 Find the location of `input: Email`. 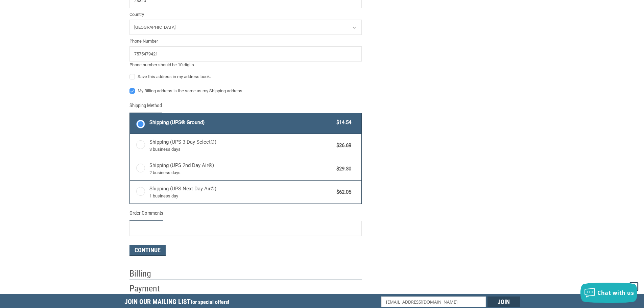

input: Email is located at coordinates (434, 302).